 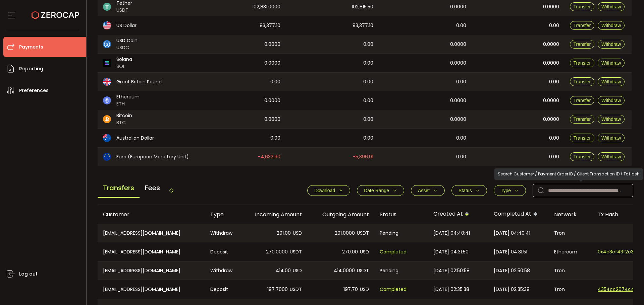 What do you see at coordinates (569, 174) in the screenshot?
I see `div: Search Customer / Payment Order ID / Client Transaction ID / Tx Hash` at bounding box center [569, 174].